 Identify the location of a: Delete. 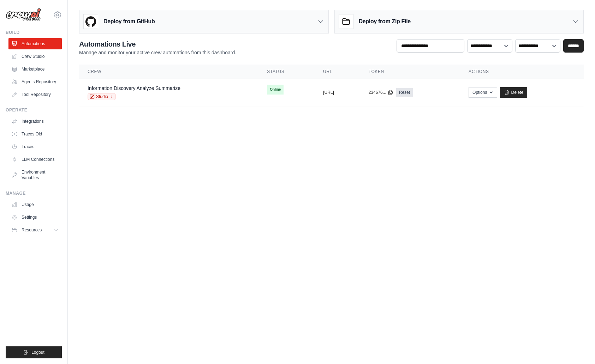
(513, 92).